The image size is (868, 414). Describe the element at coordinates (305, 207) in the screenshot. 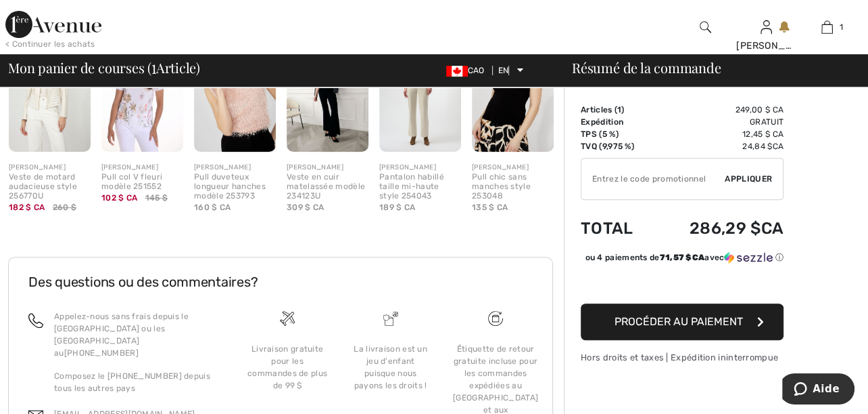

I see `font: 309 $ CA` at that location.